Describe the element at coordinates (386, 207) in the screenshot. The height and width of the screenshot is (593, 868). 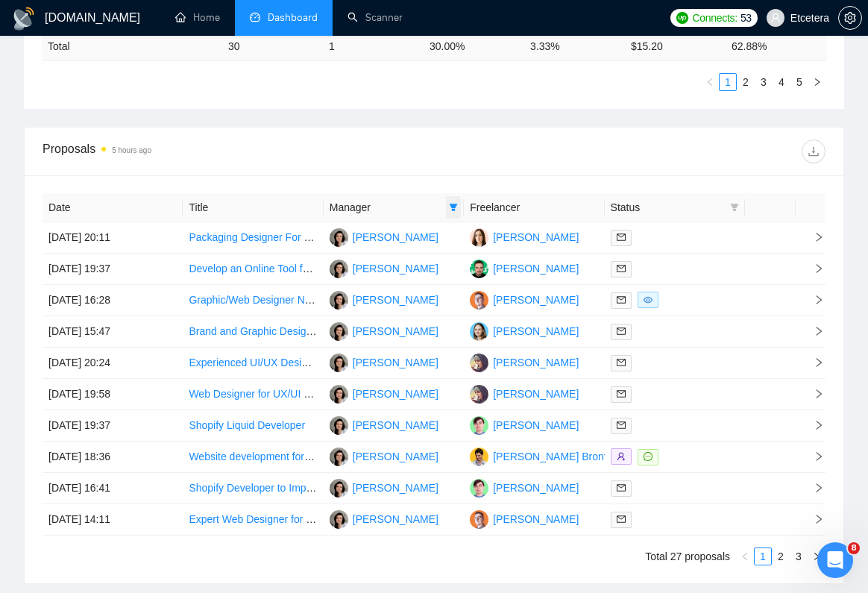
I see `span: Manager` at that location.